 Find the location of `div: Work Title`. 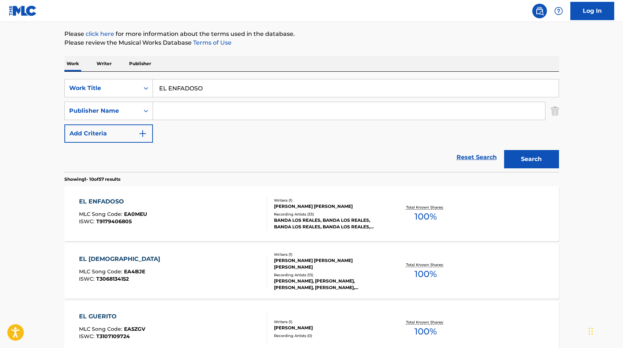

div: Work Title is located at coordinates (102, 88).